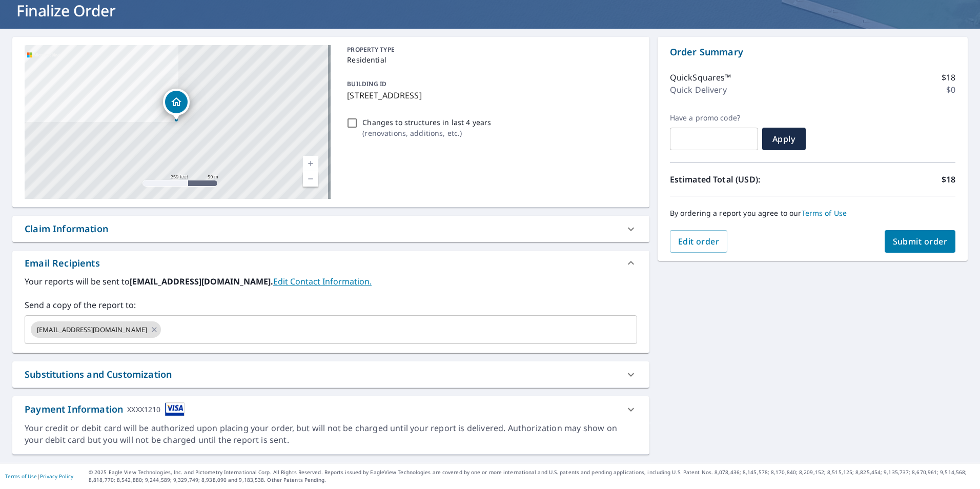 This screenshot has width=980, height=489. What do you see at coordinates (920, 241) in the screenshot?
I see `span: Submit order` at bounding box center [920, 241].